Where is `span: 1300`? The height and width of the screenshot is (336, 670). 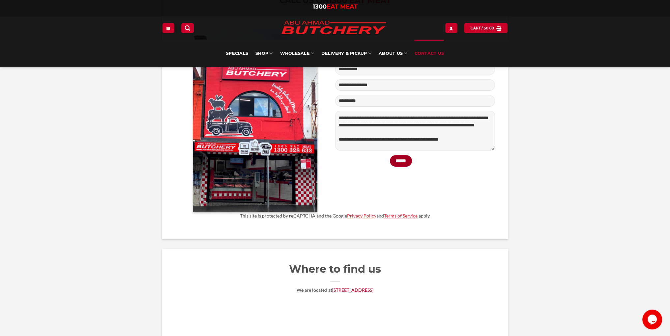 span: 1300 is located at coordinates (320, 7).